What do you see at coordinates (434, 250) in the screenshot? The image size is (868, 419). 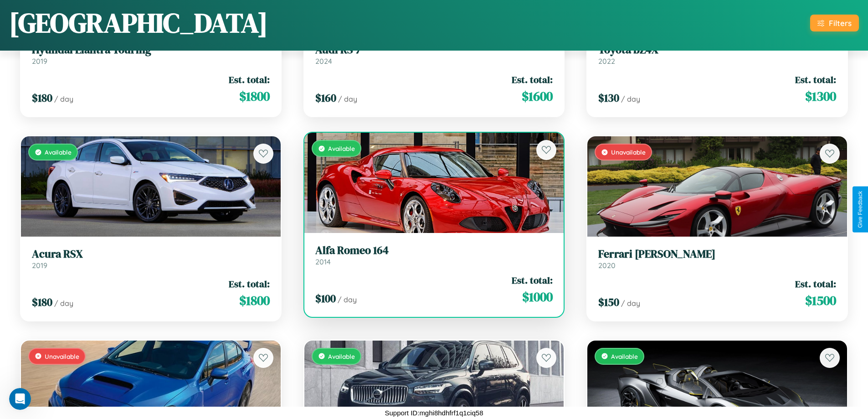 I see `h3: Alfa Romeo 164` at bounding box center [434, 250].